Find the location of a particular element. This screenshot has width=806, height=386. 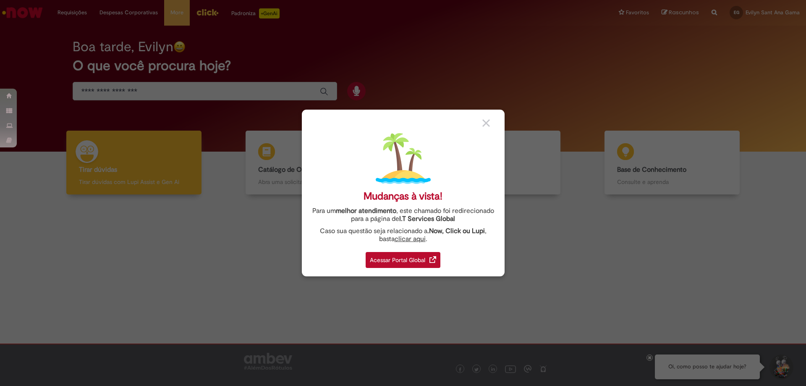

a: I.T Services Global is located at coordinates (427, 216).